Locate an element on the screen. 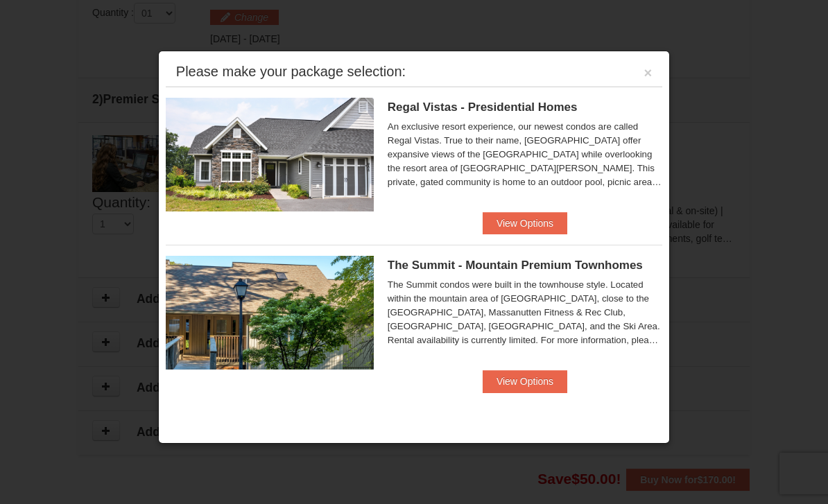  div: An exclusive resort experience, our newest condos are called Regal Vistas. True to their name, [G... is located at coordinates (525, 155).